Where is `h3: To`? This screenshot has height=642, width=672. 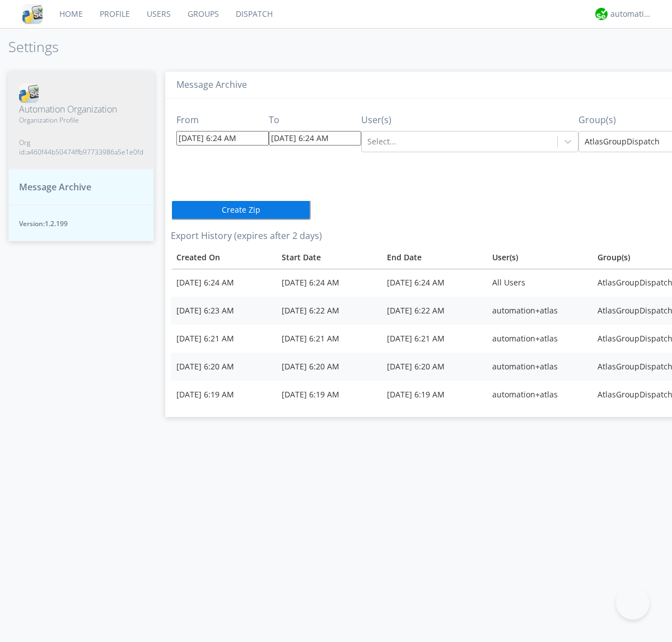
h3: To is located at coordinates (314, 121).